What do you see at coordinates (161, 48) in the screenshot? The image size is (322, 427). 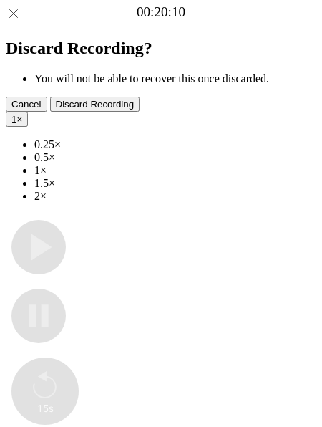 I see `h2: Discard Recording?` at bounding box center [161, 48].